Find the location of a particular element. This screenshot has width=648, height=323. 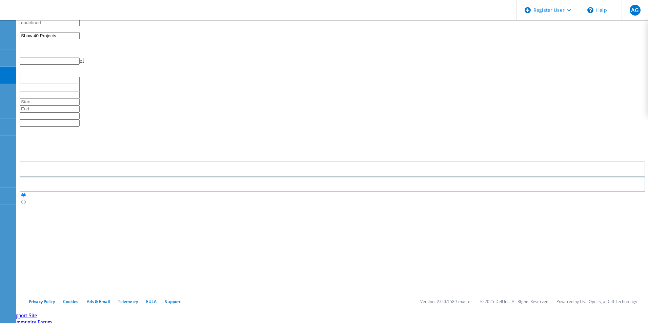

a: EULA is located at coordinates (151, 302).